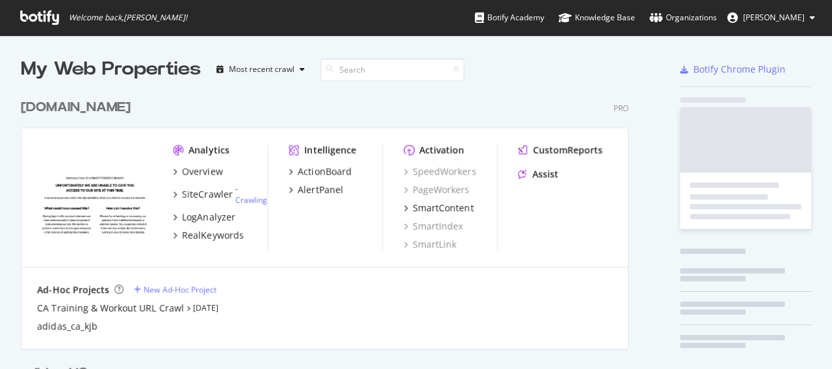  Describe the element at coordinates (262, 69) in the screenshot. I see `div: Most recent crawl` at that location.